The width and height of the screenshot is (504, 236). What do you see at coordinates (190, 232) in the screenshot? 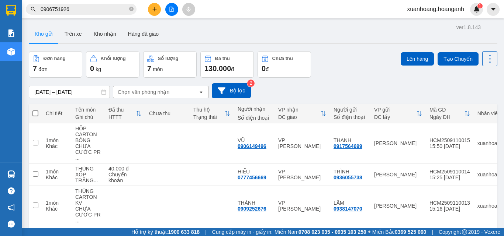
I see `strong: 1900 633 818` at bounding box center [190, 232].